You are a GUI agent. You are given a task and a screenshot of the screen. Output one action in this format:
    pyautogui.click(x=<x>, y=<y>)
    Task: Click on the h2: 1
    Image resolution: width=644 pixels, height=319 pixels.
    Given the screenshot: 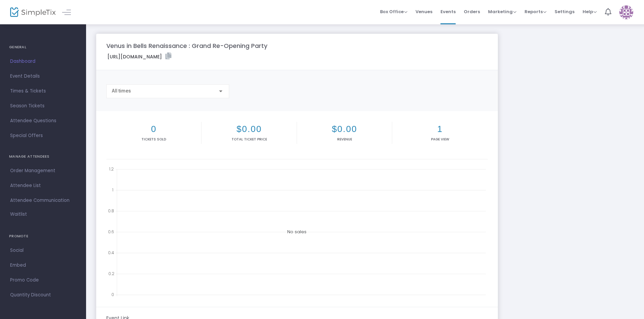 What is the action you would take?
    pyautogui.click(x=440, y=129)
    